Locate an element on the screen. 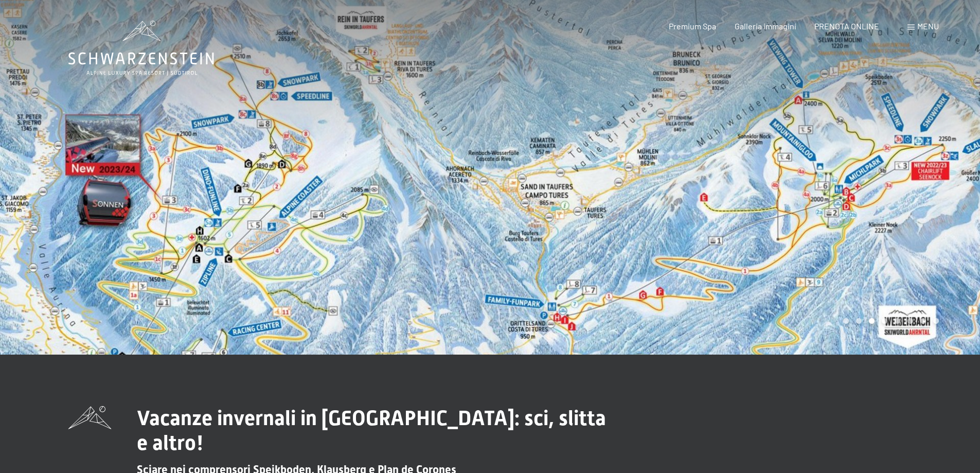 The image size is (980, 473). div: Carousel Page 3 (Current Slide) is located at coordinates (871, 320).